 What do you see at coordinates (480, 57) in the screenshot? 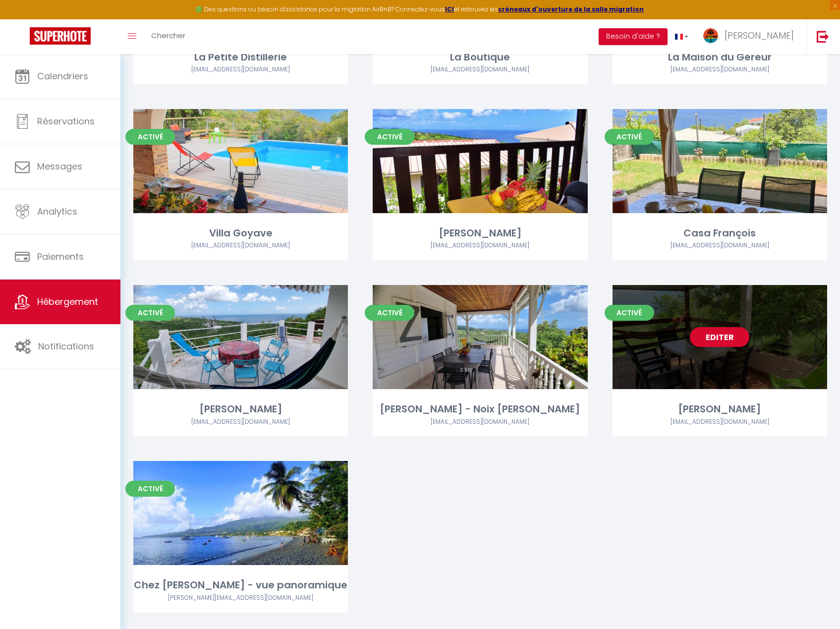
I see `div: La Boutique` at bounding box center [480, 57].